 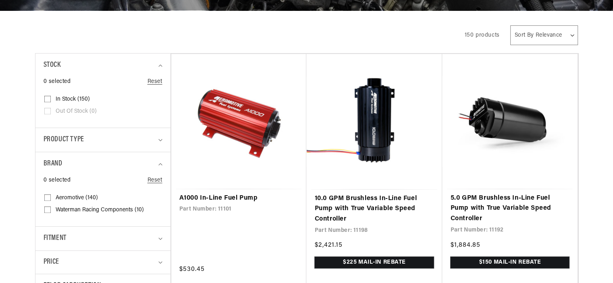 I want to click on span: 150 products, so click(x=482, y=35).